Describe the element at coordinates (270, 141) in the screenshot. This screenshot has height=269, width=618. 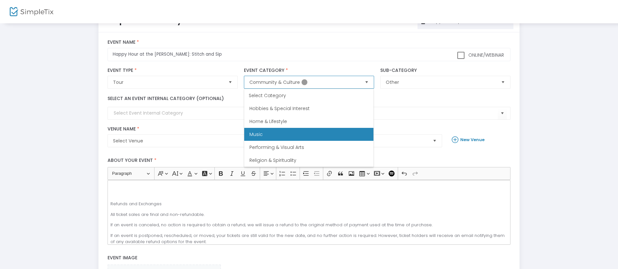
I see `span: Select Venue` at that location.